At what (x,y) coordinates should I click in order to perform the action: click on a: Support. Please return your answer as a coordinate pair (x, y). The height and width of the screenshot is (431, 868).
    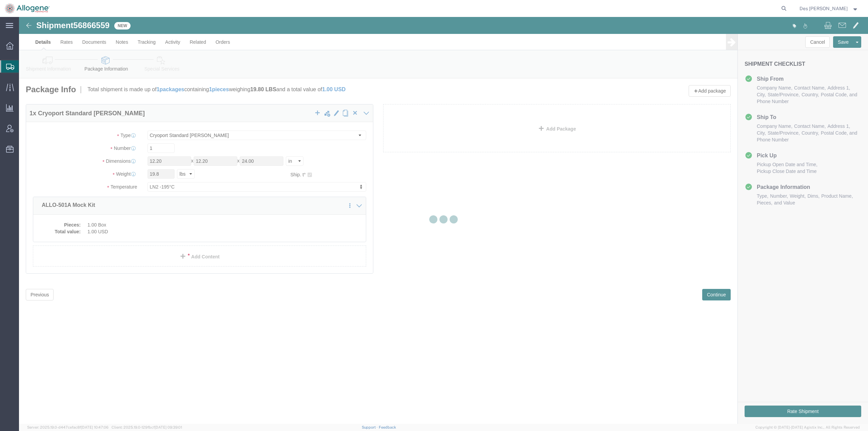
    Looking at the image, I should click on (370, 427).